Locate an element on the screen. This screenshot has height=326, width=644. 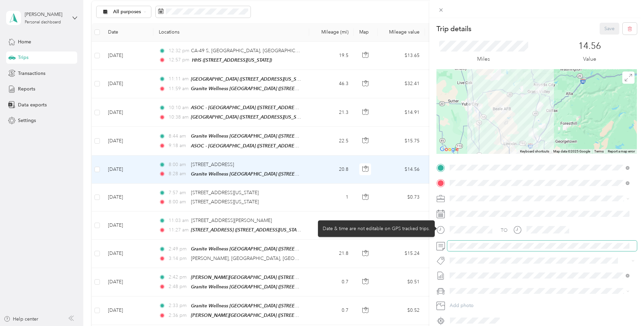
p: Value is located at coordinates (590, 59).